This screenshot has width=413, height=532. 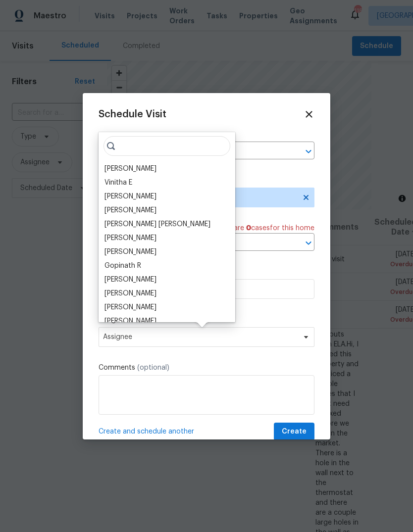 What do you see at coordinates (249, 228) in the screenshot?
I see `span: 0` at bounding box center [249, 228].